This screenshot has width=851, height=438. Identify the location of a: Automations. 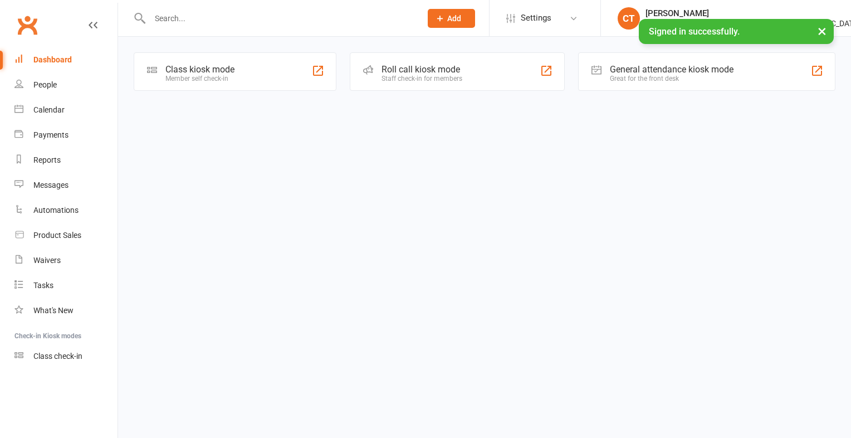
(66, 210).